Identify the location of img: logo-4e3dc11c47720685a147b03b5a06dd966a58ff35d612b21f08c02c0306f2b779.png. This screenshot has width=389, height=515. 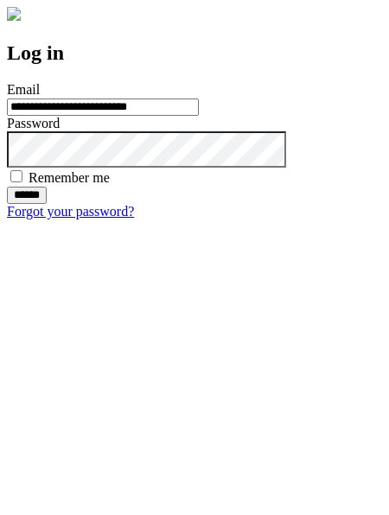
(14, 14).